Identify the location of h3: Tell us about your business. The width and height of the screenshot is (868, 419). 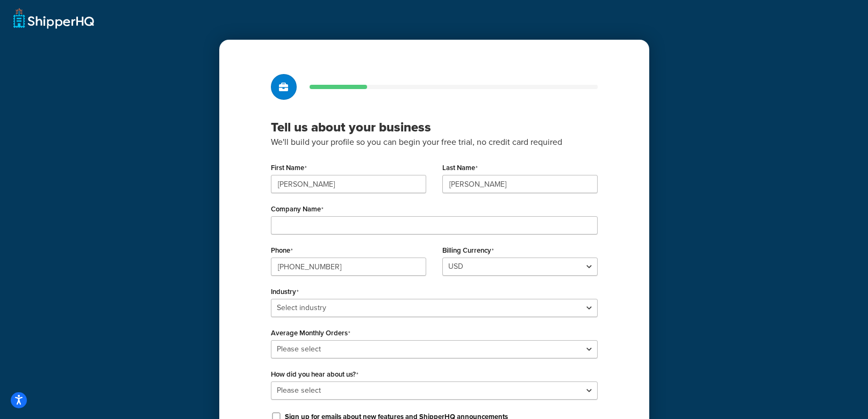
(434, 127).